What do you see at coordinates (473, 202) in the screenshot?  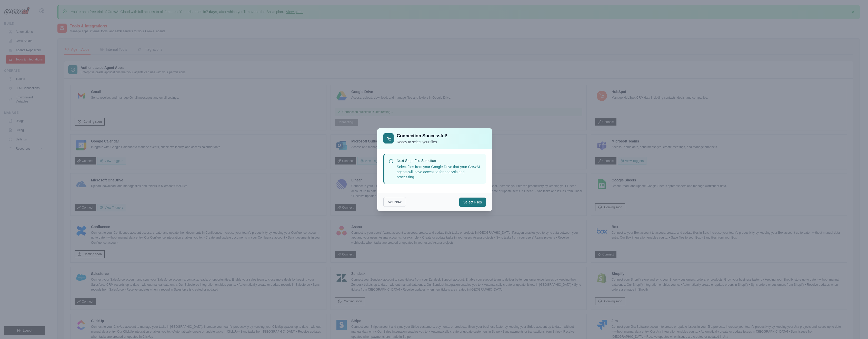 I see `button: Select Files` at bounding box center [473, 202].